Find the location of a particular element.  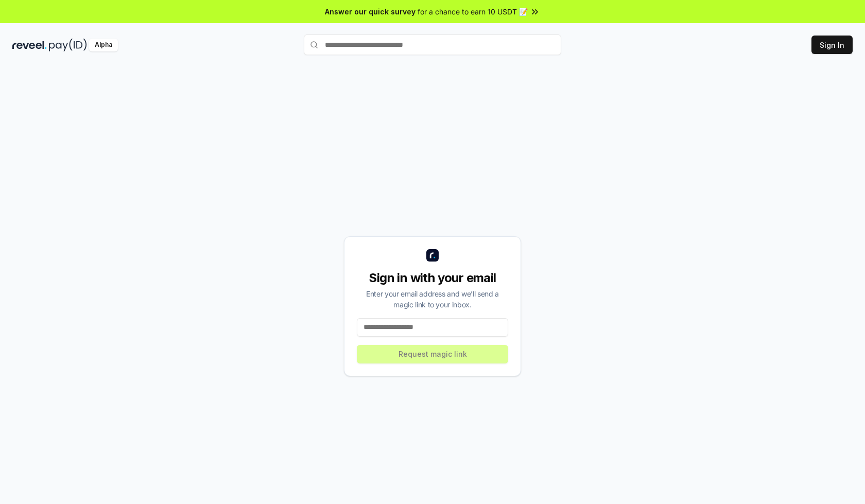

div: Sign in with your email is located at coordinates (432, 278).